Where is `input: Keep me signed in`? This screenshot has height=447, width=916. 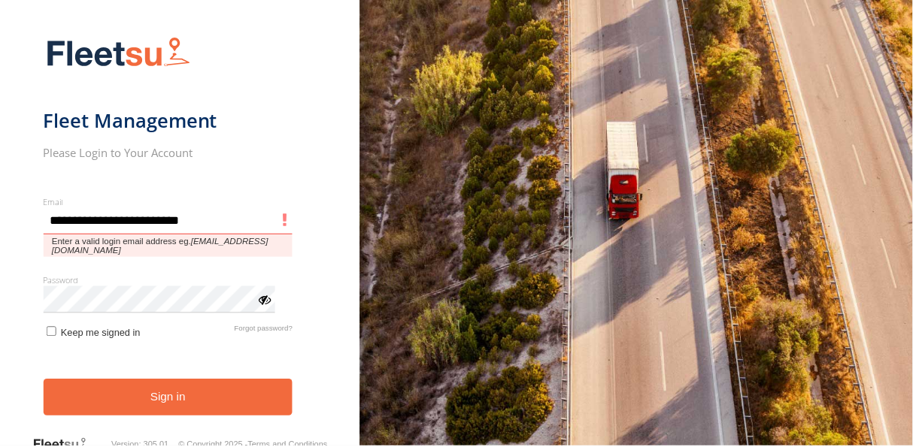
input: Keep me signed in is located at coordinates (51, 332).